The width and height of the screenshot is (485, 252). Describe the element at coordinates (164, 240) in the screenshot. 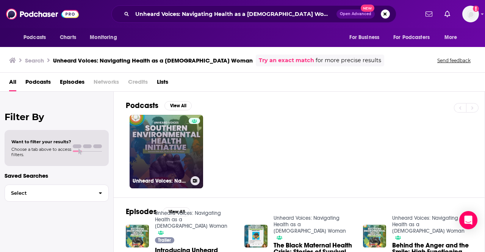

I see `span: Trailer` at that location.